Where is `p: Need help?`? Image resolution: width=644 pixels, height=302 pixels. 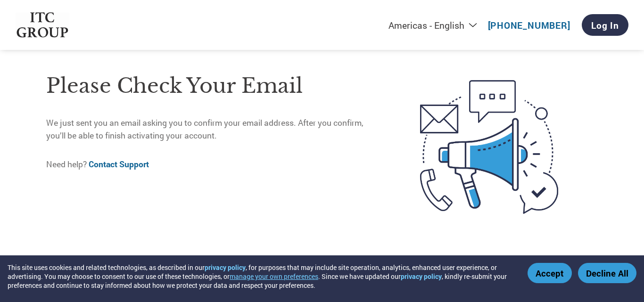 p: Need help? is located at coordinates (213, 165).